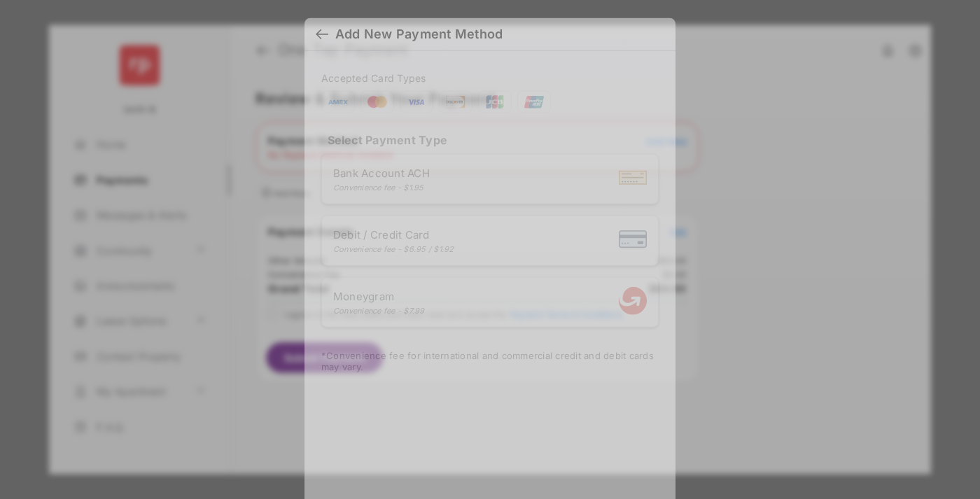  Describe the element at coordinates (418, 34) in the screenshot. I see `div: Add New Payment Method` at that location.